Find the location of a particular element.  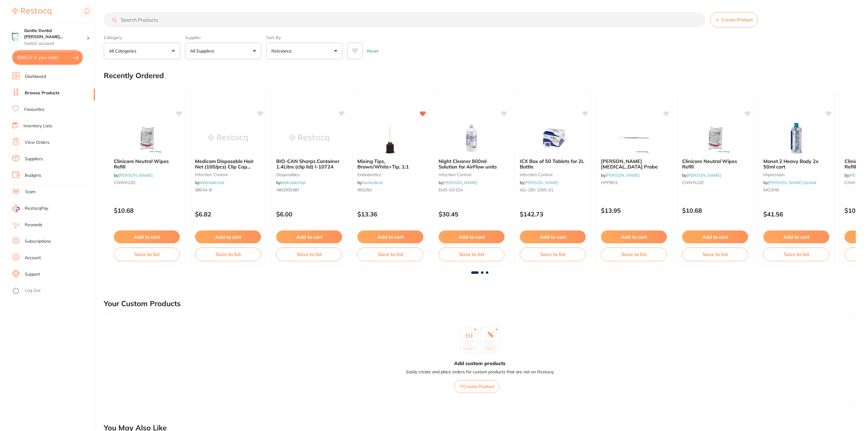

label: Supplier is located at coordinates (223, 38).